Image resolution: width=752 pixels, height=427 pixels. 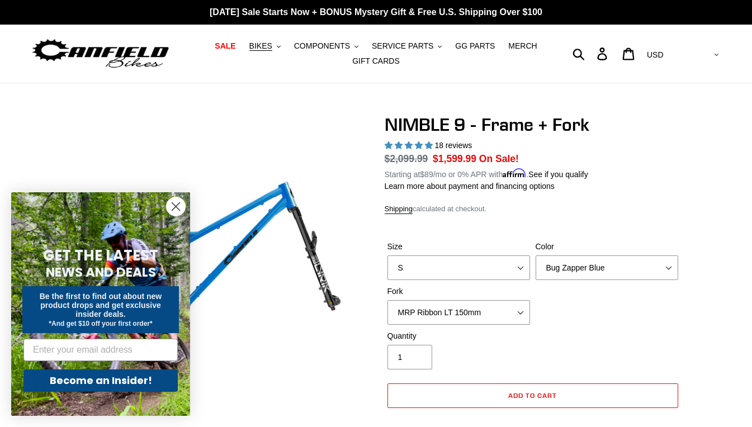 I want to click on button: Become an Insider!, so click(x=101, y=381).